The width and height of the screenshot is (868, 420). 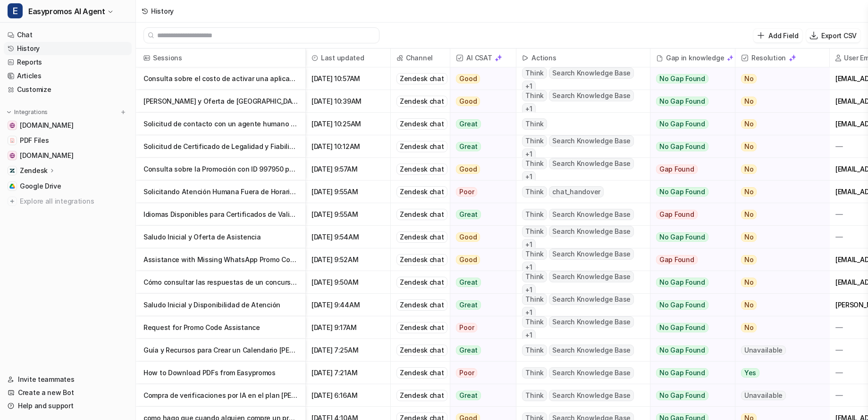 What do you see at coordinates (68, 89) in the screenshot?
I see `a: Customize` at bounding box center [68, 89].